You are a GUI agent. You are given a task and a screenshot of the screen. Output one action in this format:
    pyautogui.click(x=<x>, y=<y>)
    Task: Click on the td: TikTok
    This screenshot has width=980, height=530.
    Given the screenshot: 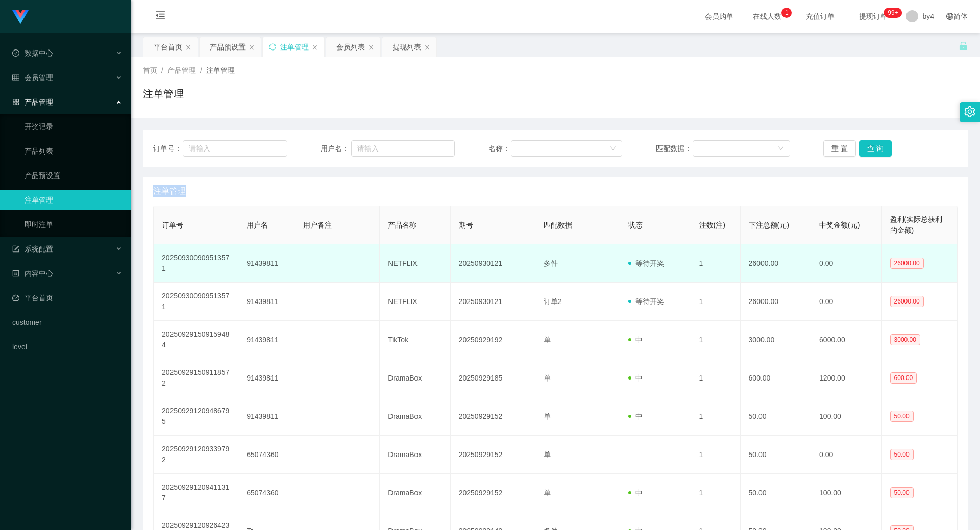 What is the action you would take?
    pyautogui.click(x=415, y=340)
    